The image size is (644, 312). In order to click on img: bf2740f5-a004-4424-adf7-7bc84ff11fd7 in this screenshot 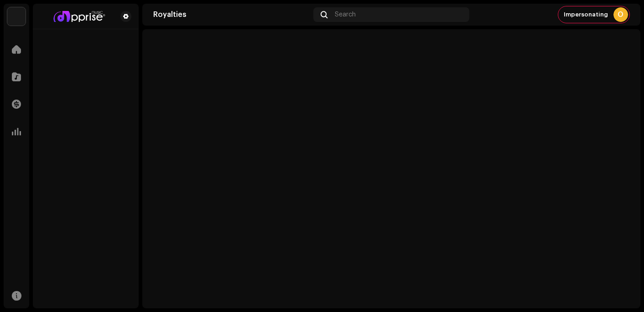, I will do `click(79, 17)`.